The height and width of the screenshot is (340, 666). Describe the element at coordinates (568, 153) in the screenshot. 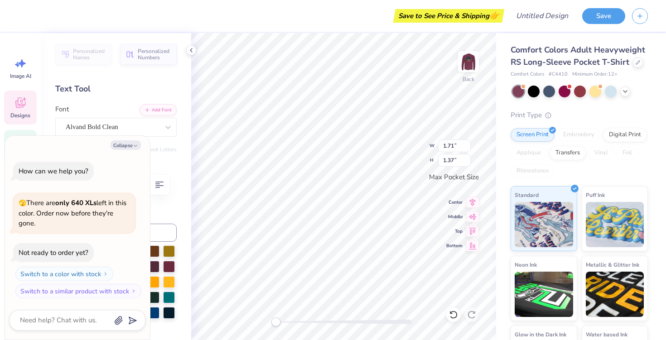

I see `div: Transfers` at that location.